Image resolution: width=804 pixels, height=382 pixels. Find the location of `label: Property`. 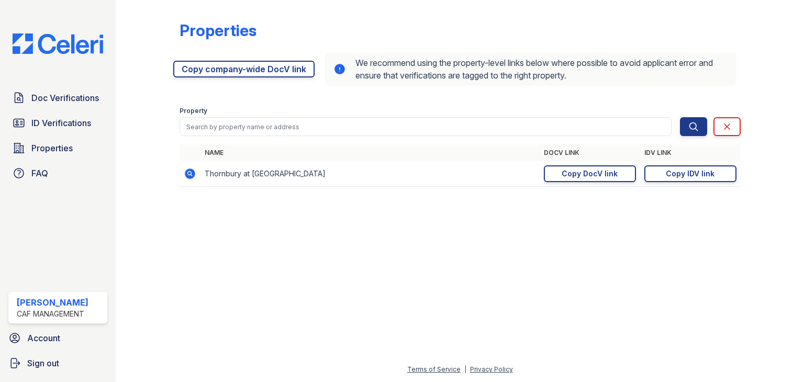

label: Property is located at coordinates (193, 111).